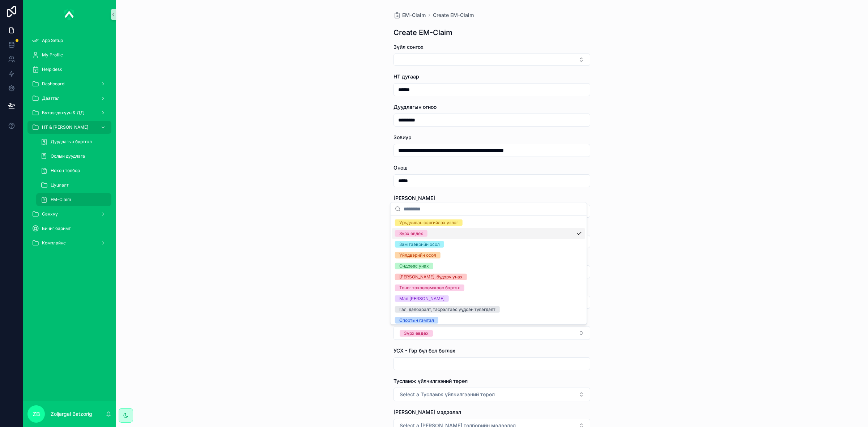 The height and width of the screenshot is (427, 868). What do you see at coordinates (402, 137) in the screenshot?
I see `span: Зовиур` at bounding box center [402, 137].